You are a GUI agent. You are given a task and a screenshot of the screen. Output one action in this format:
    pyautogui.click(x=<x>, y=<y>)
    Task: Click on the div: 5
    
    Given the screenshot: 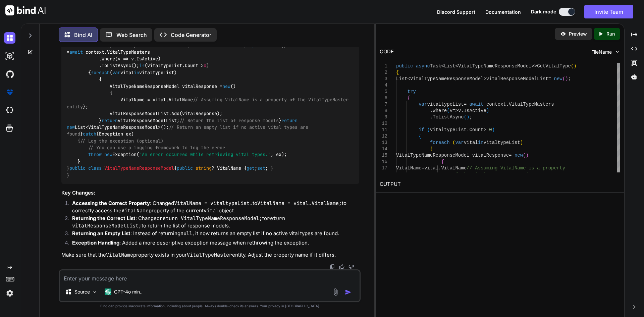 What is the action you would take?
    pyautogui.click(x=384, y=92)
    